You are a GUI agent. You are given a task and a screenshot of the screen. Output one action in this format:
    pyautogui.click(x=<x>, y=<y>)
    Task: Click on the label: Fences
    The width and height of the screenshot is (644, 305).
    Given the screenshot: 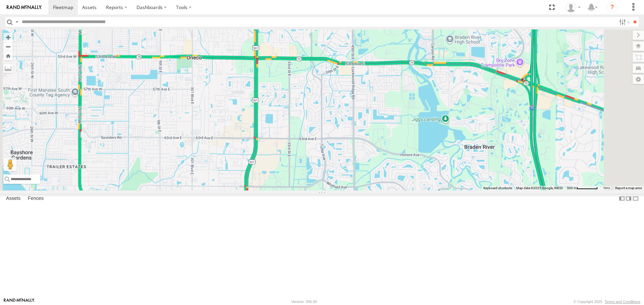 What is the action you would take?
    pyautogui.click(x=35, y=199)
    